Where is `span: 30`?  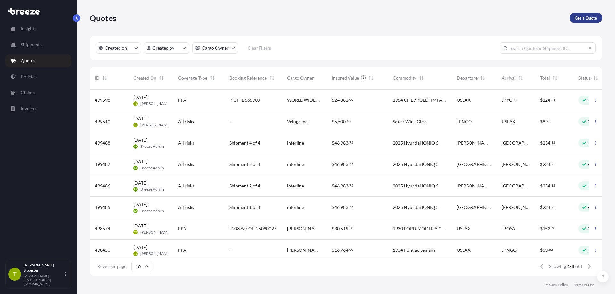 span: 30 is located at coordinates (337, 229).